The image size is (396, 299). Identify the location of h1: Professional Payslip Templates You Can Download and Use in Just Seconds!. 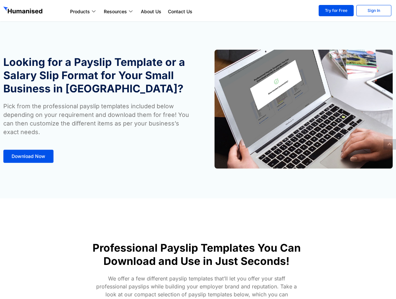
(196, 254).